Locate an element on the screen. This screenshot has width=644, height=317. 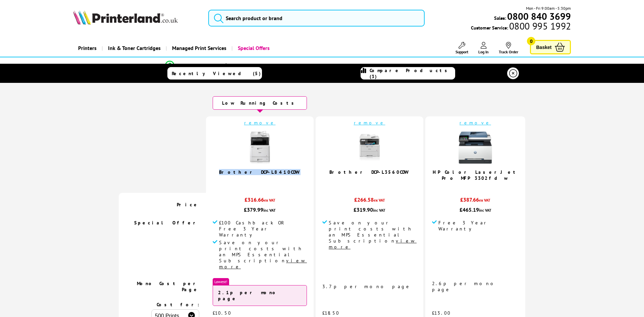
span: Cost for: is located at coordinates (178, 304).